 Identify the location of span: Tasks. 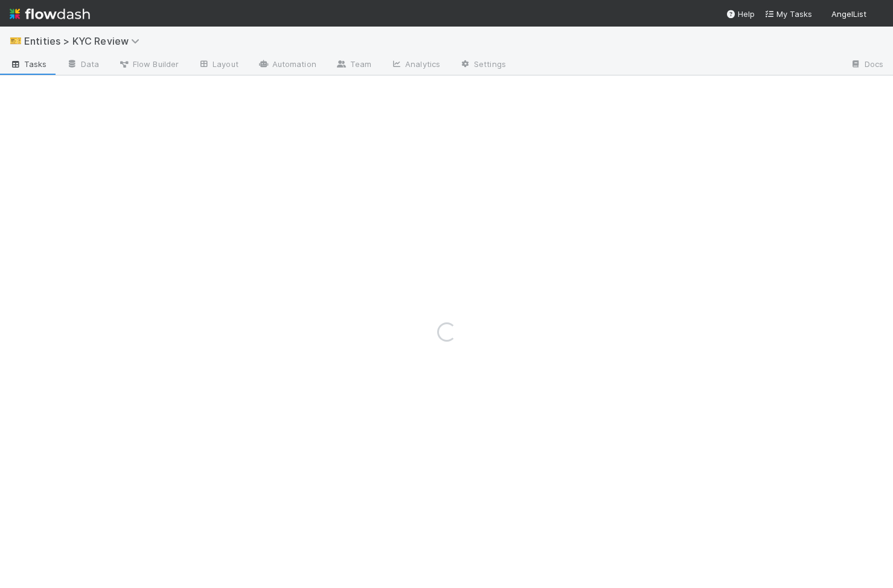
(28, 64).